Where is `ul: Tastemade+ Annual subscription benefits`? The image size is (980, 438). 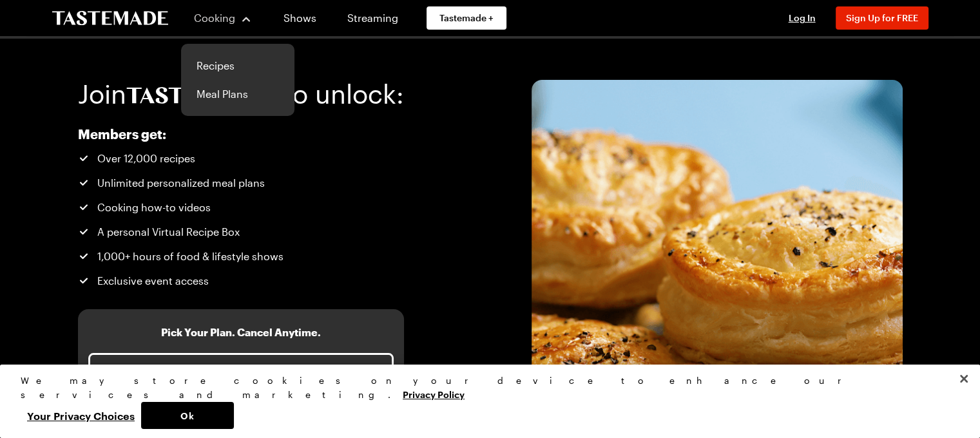
ul: Tastemade+ Annual subscription benefits is located at coordinates (223, 219).